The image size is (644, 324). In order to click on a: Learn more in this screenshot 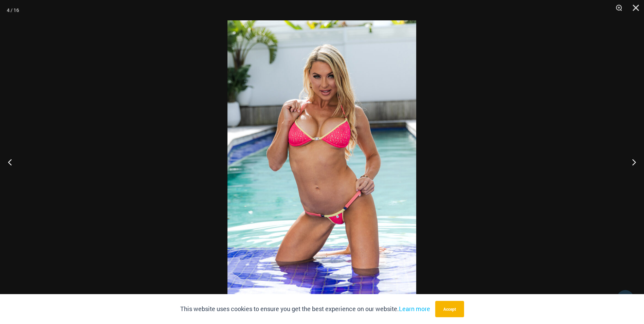, I will do `click(415, 308)`.